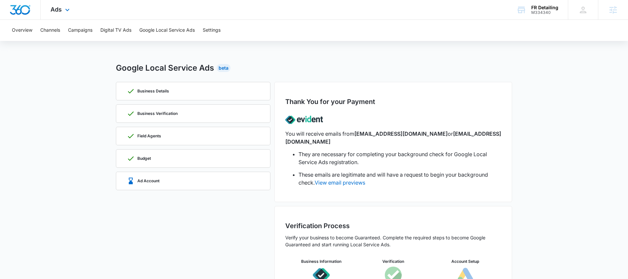  What do you see at coordinates (544, 8) in the screenshot?
I see `div: account name` at bounding box center [544, 8].